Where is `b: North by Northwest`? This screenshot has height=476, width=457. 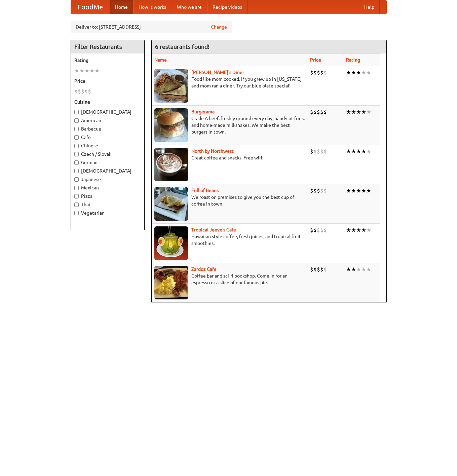 b: North by Northwest is located at coordinates (213, 151).